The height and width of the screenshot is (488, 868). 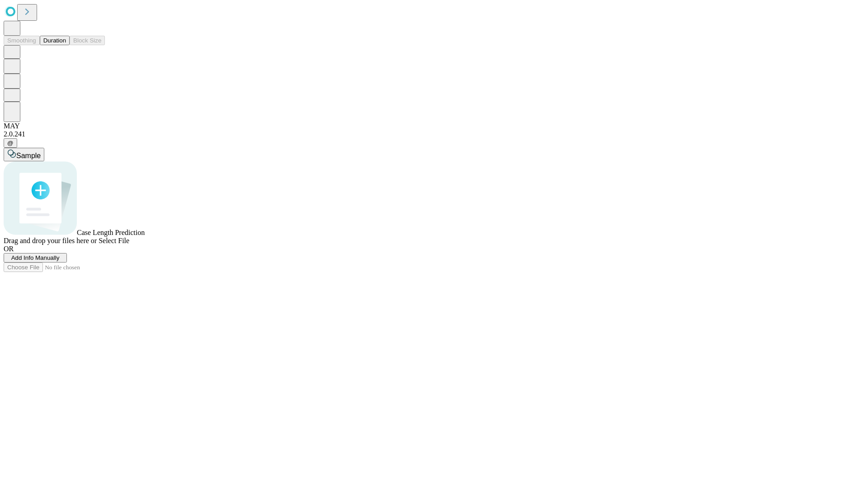 I want to click on button: Add Info Manually, so click(x=35, y=258).